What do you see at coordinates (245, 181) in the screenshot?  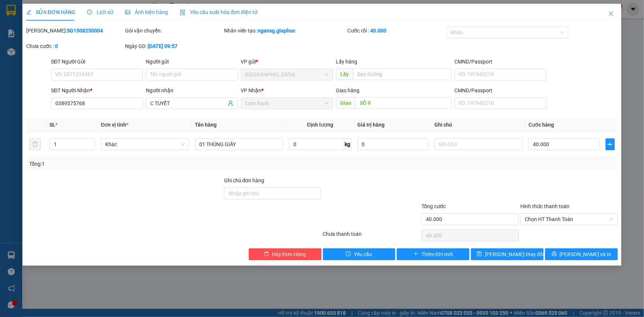 I see `label: Ghi chú đơn hàng` at bounding box center [245, 181].